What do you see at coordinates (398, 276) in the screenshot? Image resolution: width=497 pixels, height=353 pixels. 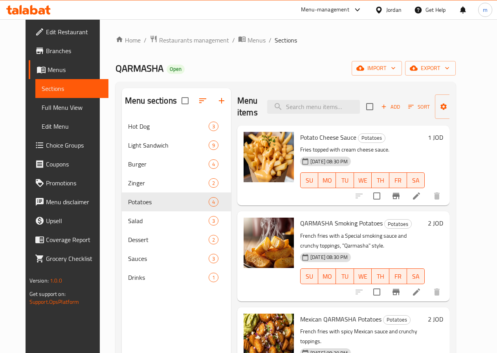 I see `button: FR` at bounding box center [398, 276].